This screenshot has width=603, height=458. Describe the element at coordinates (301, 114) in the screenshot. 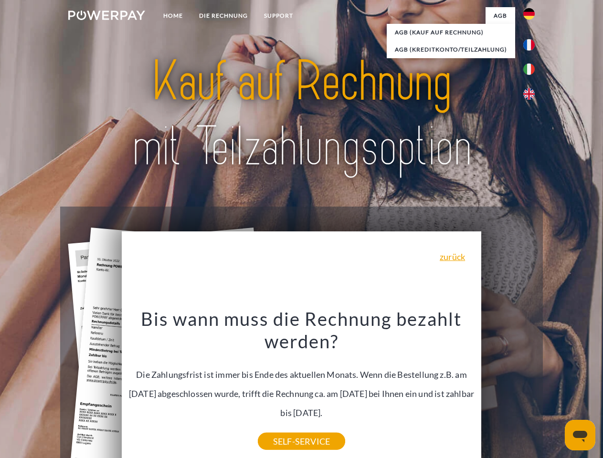

I see `img: title-powerpay_de.svg` at that location.